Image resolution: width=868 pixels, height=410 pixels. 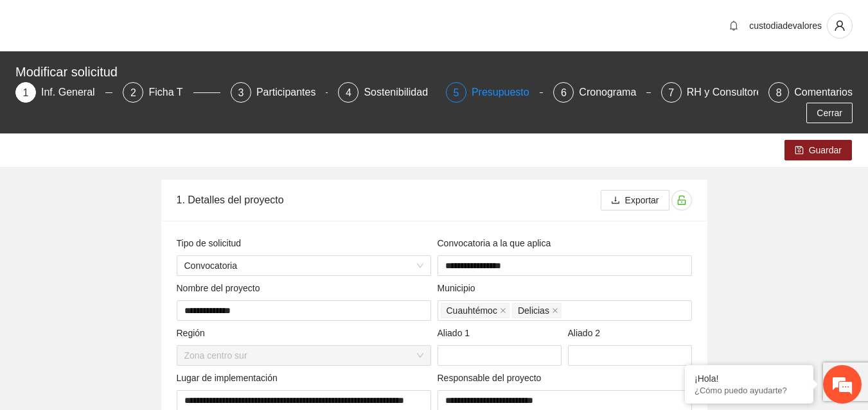 I want to click on div: 8Comentarios, so click(x=811, y=93).